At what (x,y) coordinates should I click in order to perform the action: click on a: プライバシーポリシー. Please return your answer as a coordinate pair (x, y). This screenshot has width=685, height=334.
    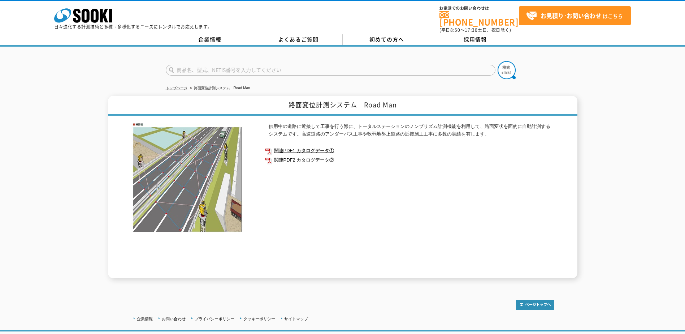
    Looking at the image, I should click on (215, 319).